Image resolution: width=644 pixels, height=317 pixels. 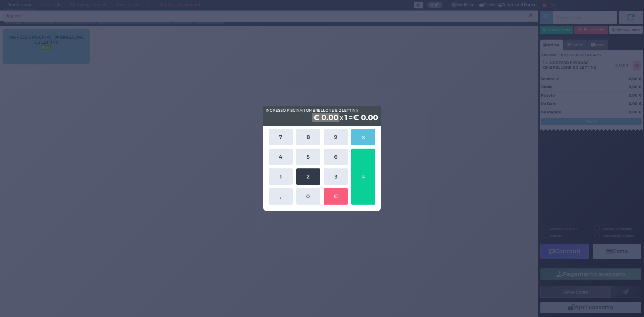 I want to click on button: 3, so click(x=336, y=176).